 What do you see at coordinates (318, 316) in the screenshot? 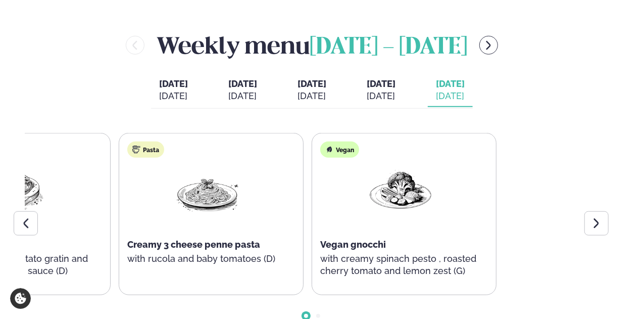
I see `span: Go to slide 2` at bounding box center [318, 316].